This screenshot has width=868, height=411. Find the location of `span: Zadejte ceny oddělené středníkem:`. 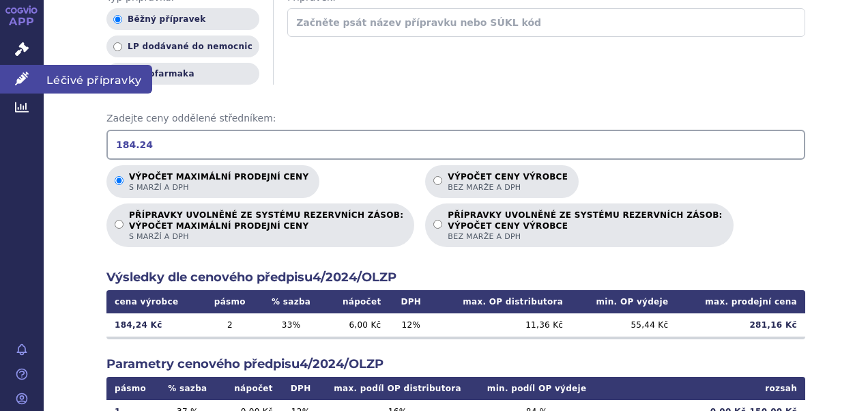

span: Zadejte ceny oddělené středníkem: is located at coordinates (456, 119).